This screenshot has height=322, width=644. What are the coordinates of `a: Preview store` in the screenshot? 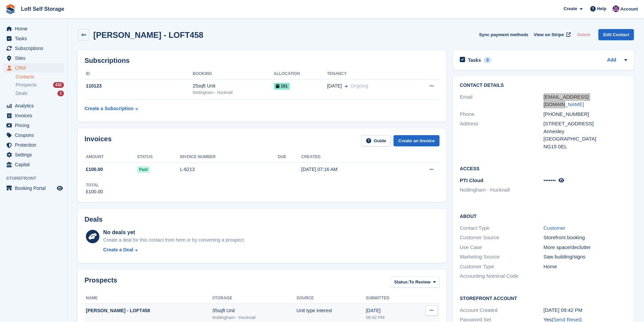 It's located at (60, 188).